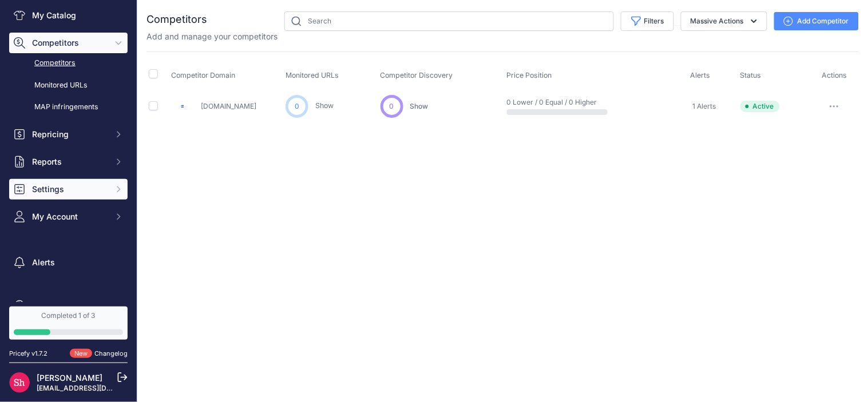 The height and width of the screenshot is (402, 868). What do you see at coordinates (68, 135) in the screenshot?
I see `button: Repricing` at bounding box center [68, 135].